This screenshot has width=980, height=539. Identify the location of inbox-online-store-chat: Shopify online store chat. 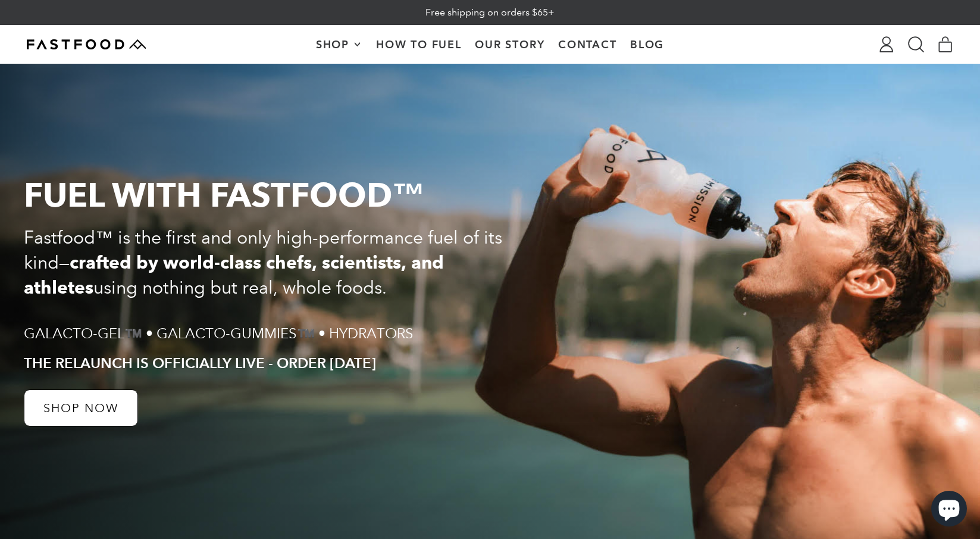
(949, 510).